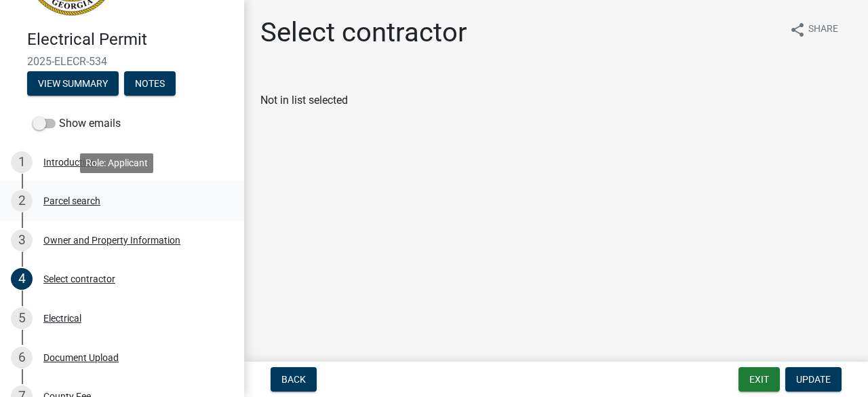  Describe the element at coordinates (117, 163) in the screenshot. I see `div: Role: Applicant` at that location.